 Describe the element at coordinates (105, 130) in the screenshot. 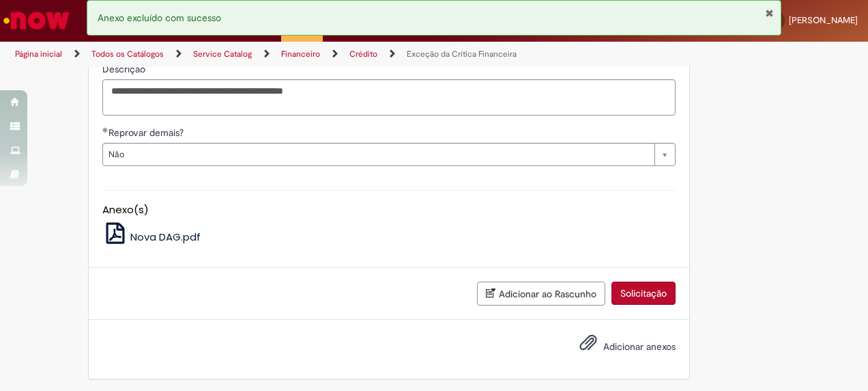

I see `span: Obrigatório Preenchido` at that location.